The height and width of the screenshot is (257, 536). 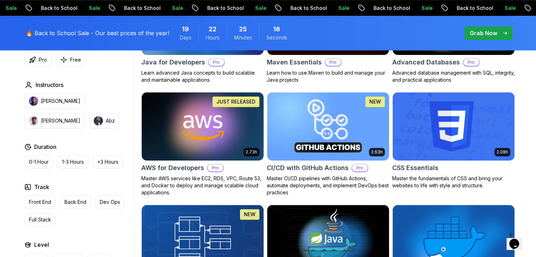 What do you see at coordinates (40, 202) in the screenshot?
I see `button: Front End` at bounding box center [40, 202].